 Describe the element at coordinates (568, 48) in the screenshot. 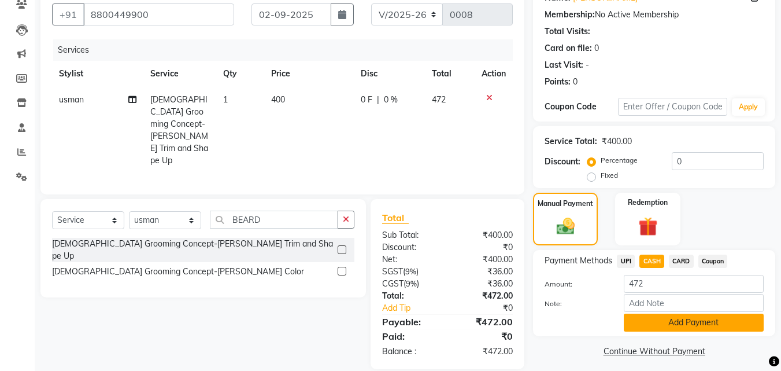

I see `div: Card on file:` at that location.